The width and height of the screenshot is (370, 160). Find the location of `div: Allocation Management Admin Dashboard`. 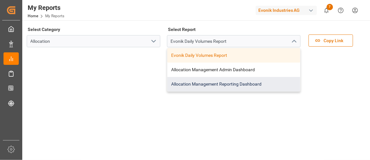

div: Allocation Management Admin Dashboard is located at coordinates (234, 69).